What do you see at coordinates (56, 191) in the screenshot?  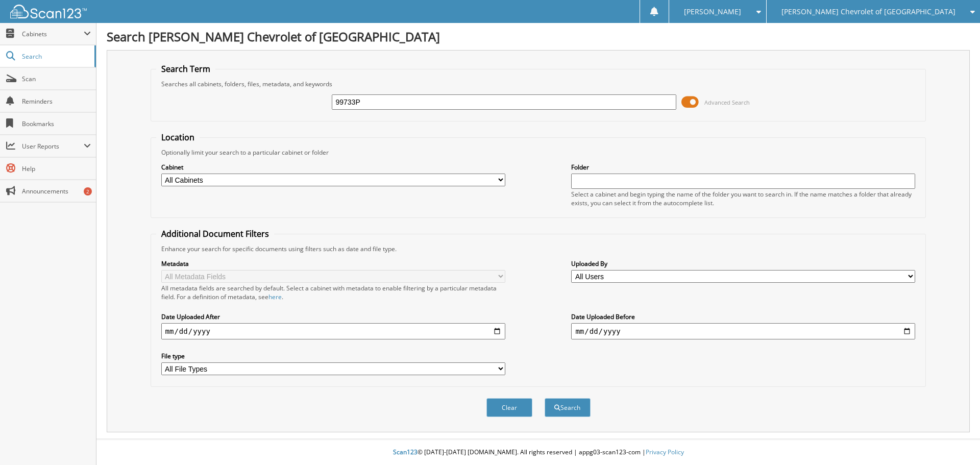 I see `span: Announcements` at bounding box center [56, 191].